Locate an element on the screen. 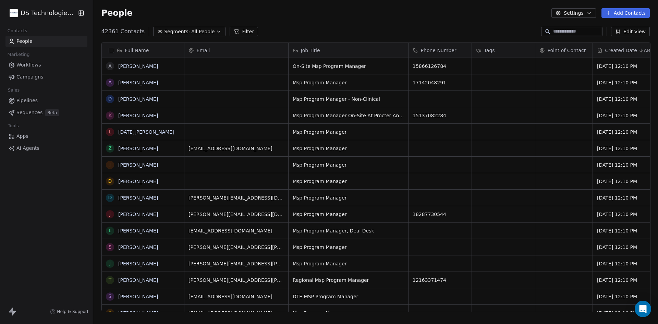 The width and height of the screenshot is (658, 324). span: Created Date is located at coordinates (621, 50).